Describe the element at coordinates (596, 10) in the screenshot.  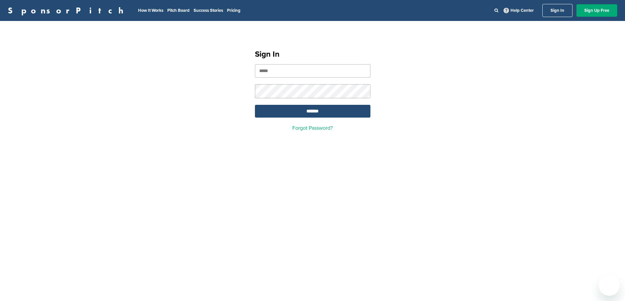
I see `a: Sign Up Free` at that location.